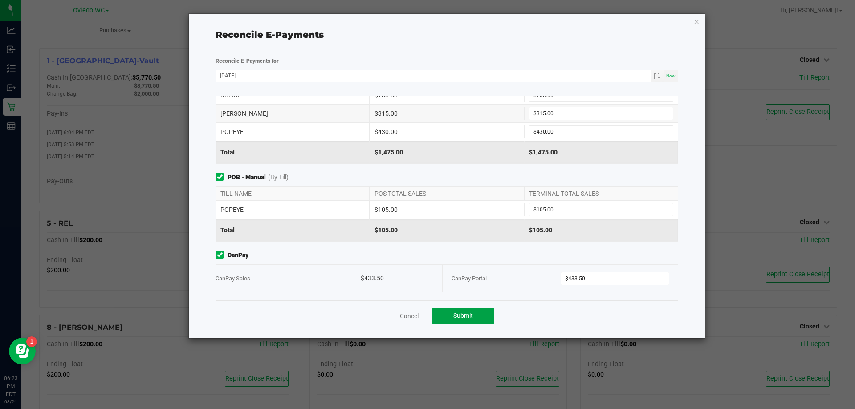 Image resolution: width=855 pixels, height=409 pixels. What do you see at coordinates (293, 194) in the screenshot?
I see `div: TILL NAME` at bounding box center [293, 194].